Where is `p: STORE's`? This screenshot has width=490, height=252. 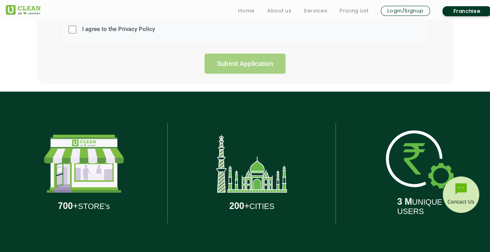 p: STORE's is located at coordinates (84, 206).